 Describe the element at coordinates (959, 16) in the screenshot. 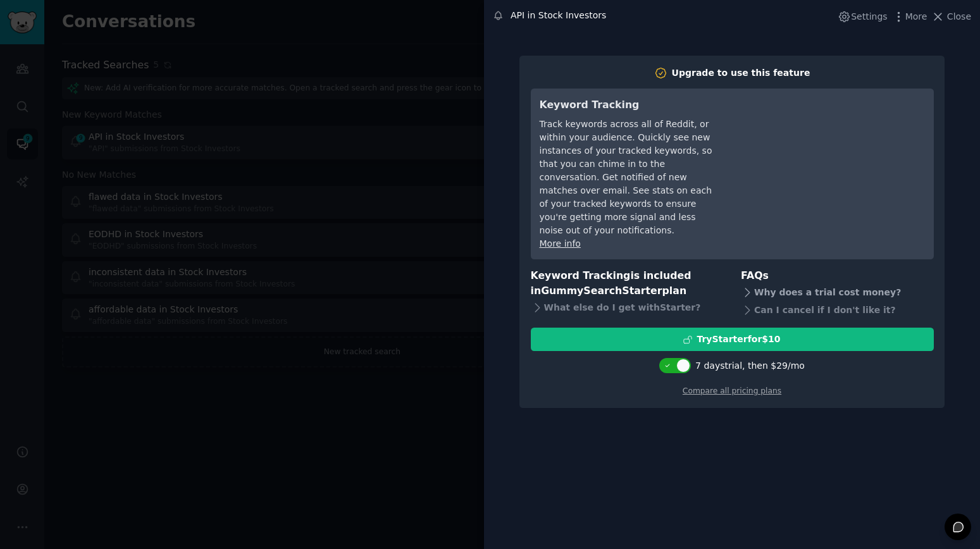

I see `span: Close` at that location.